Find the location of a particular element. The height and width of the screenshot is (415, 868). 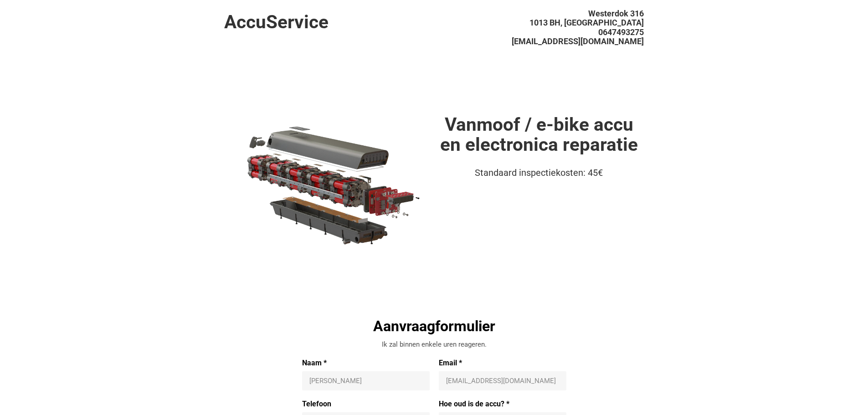

span: Standaard inspectiekosten: 45€ is located at coordinates (539, 173).